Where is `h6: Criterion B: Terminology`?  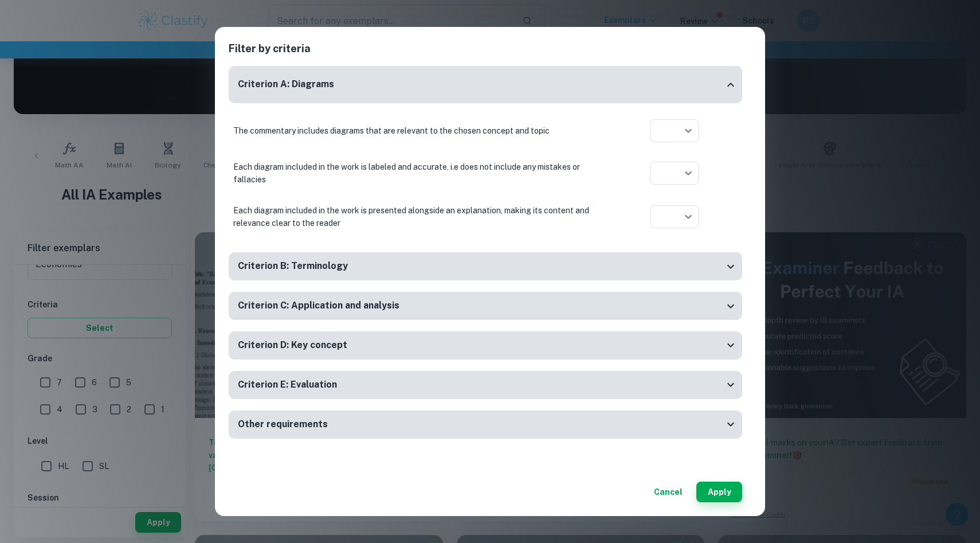
h6: Criterion B: Terminology is located at coordinates (293, 266).